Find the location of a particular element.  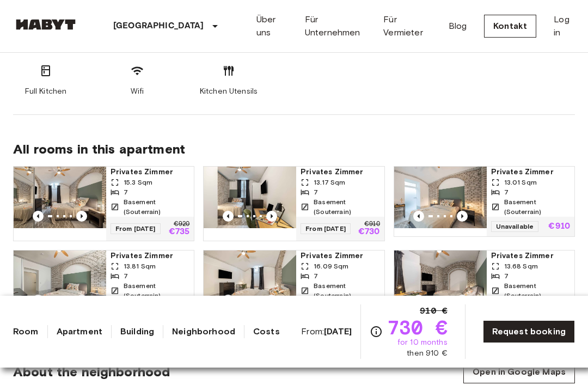

a: Kontakt is located at coordinates (510, 26).